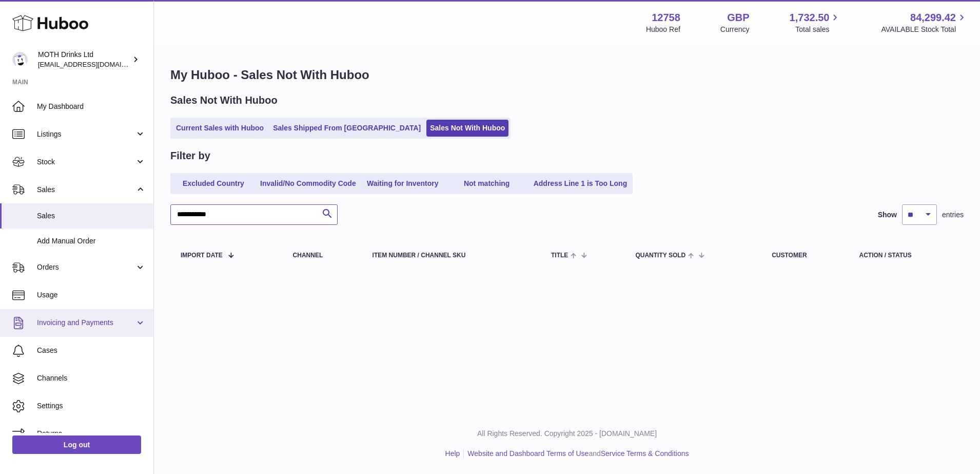 This screenshot has height=474, width=980. Describe the element at coordinates (805, 255) in the screenshot. I see `div: Customer` at that location.